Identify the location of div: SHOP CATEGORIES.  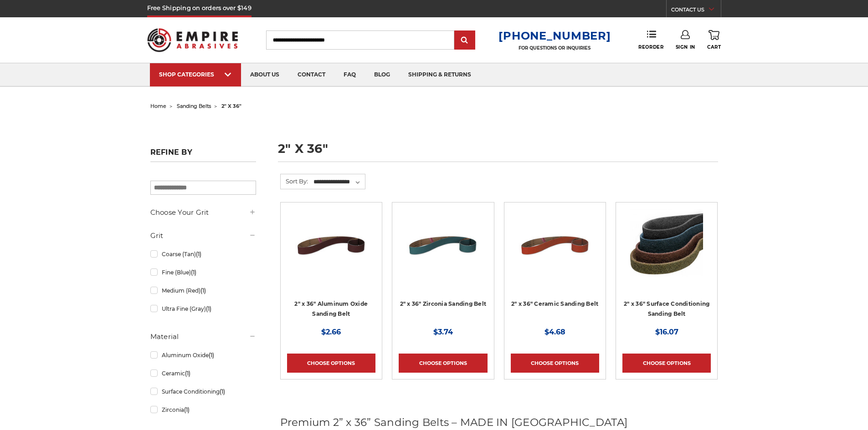
(195, 74).